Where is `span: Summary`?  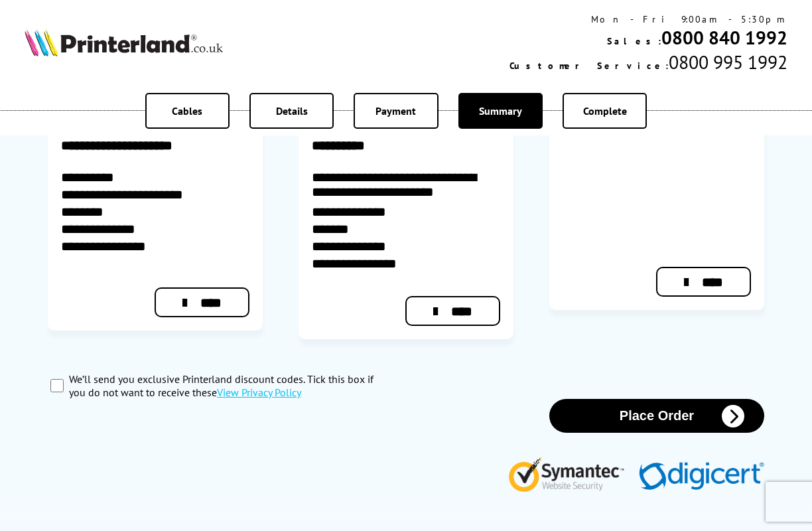 span: Summary is located at coordinates (501, 111).